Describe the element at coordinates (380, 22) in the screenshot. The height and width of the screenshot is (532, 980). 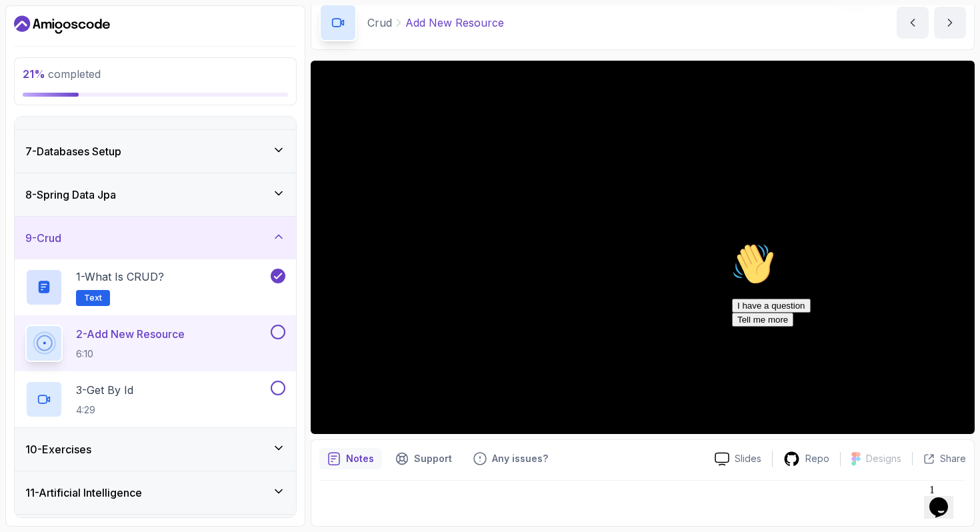
I see `p: Crud` at that location.